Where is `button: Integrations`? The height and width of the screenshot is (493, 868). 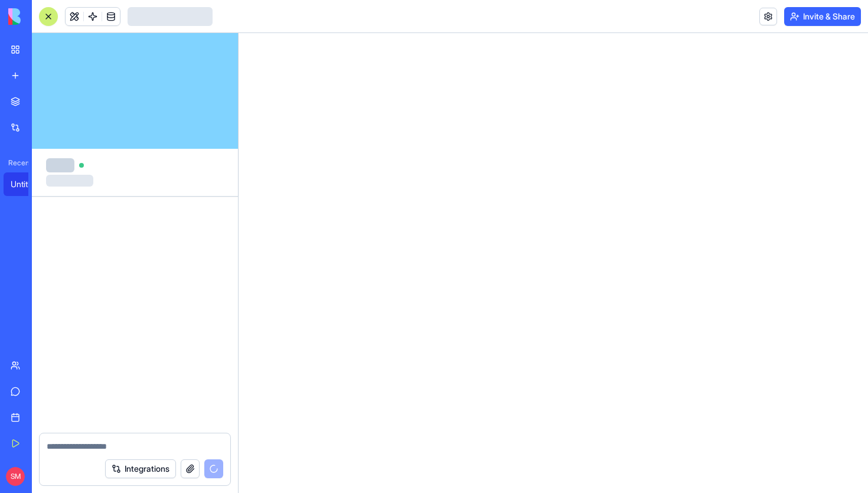
button: Integrations is located at coordinates (141, 468).